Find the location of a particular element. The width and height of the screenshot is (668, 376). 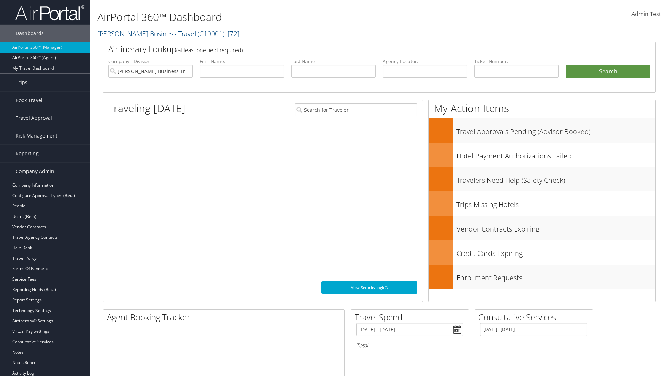

a: Credit Cards Expiring is located at coordinates (542, 252).